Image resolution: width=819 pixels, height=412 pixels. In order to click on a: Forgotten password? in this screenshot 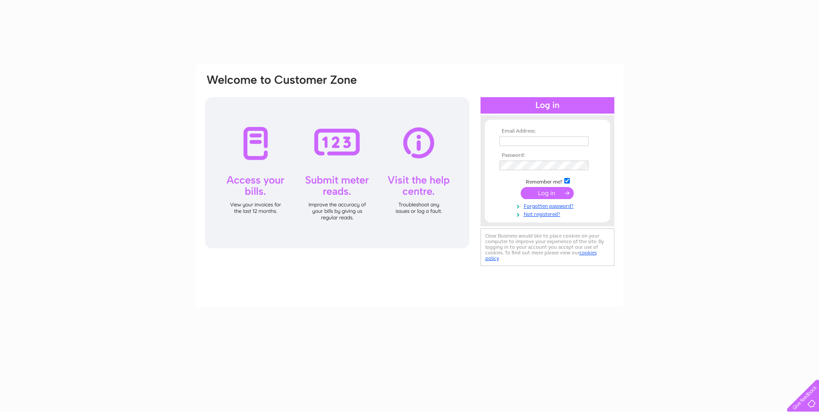, I will do `click(548, 205)`.